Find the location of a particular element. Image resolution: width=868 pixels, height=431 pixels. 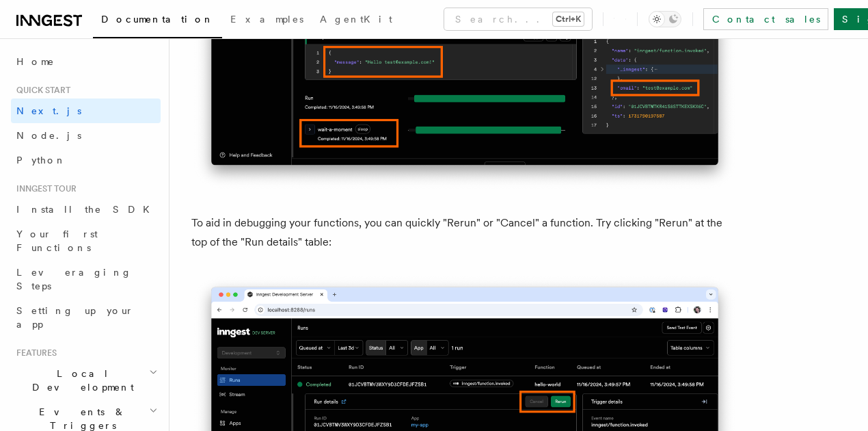

kbd: Ctrl+K is located at coordinates (568, 19).